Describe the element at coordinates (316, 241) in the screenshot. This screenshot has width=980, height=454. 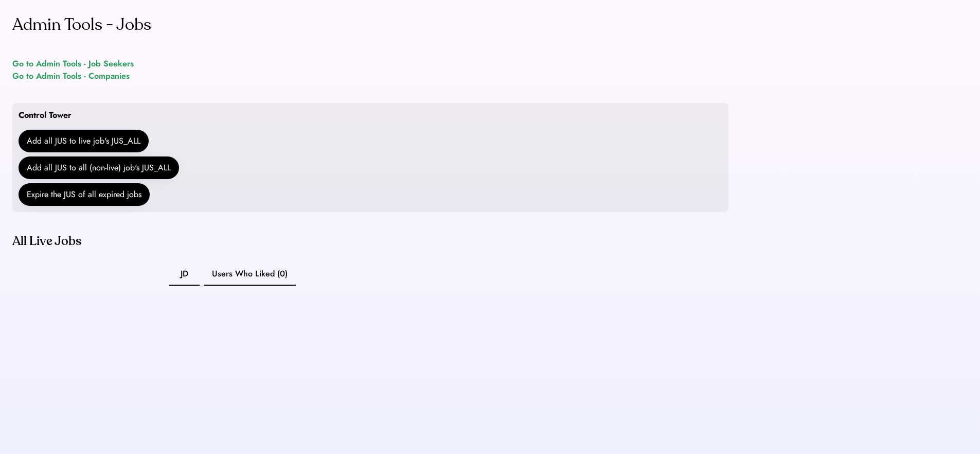
I see `div: All Live Jobs` at that location.